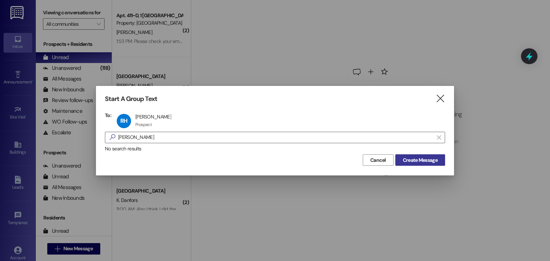 The width and height of the screenshot is (550, 261). What do you see at coordinates (378, 160) in the screenshot?
I see `span: Cancel` at bounding box center [378, 160].